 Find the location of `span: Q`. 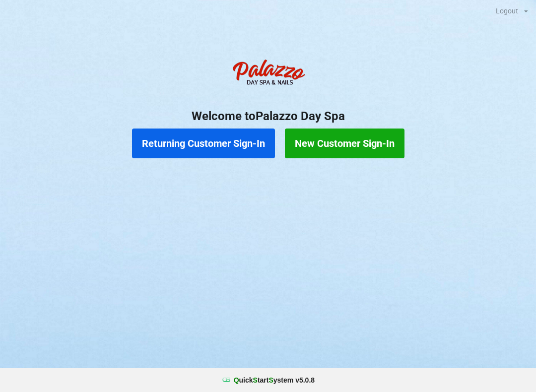

span: Q is located at coordinates (236, 380).